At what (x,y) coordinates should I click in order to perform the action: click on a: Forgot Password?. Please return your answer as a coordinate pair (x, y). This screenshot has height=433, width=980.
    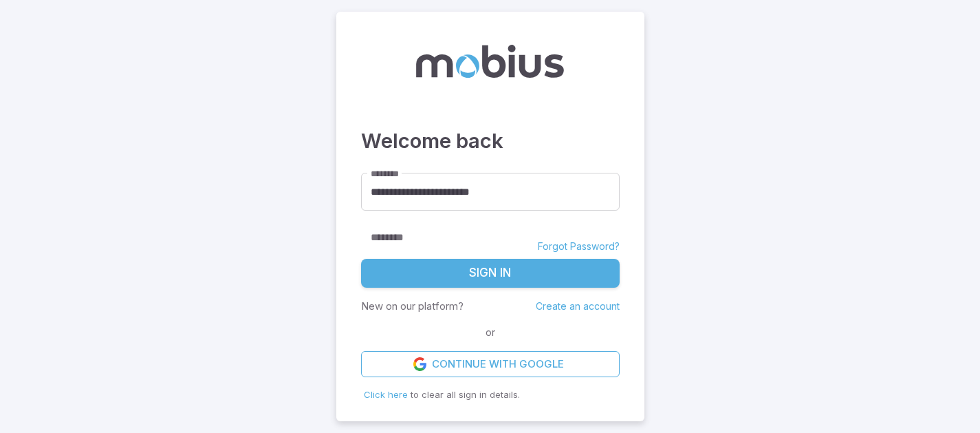
    Looking at the image, I should click on (579, 246).